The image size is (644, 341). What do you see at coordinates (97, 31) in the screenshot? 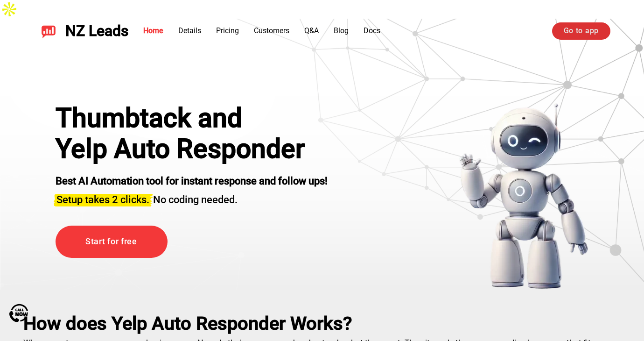
I see `span: NZ Leads` at bounding box center [97, 31].